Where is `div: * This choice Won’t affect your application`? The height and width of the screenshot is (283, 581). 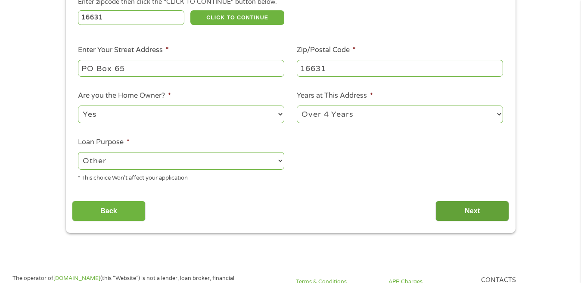 div: * This choice Won’t affect your application is located at coordinates (181, 177).